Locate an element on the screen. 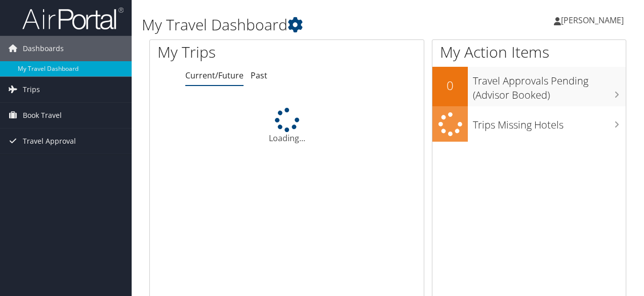 The image size is (644, 296). a: Past is located at coordinates (258, 76).